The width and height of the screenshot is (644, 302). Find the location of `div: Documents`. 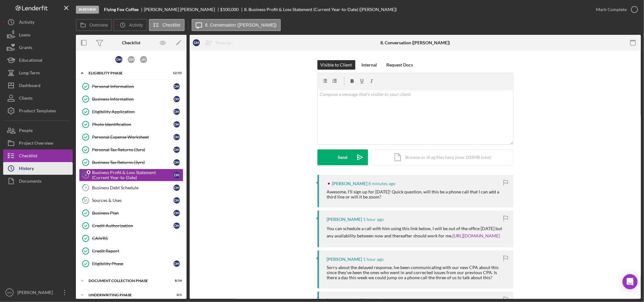

div: Documents is located at coordinates (30, 182).